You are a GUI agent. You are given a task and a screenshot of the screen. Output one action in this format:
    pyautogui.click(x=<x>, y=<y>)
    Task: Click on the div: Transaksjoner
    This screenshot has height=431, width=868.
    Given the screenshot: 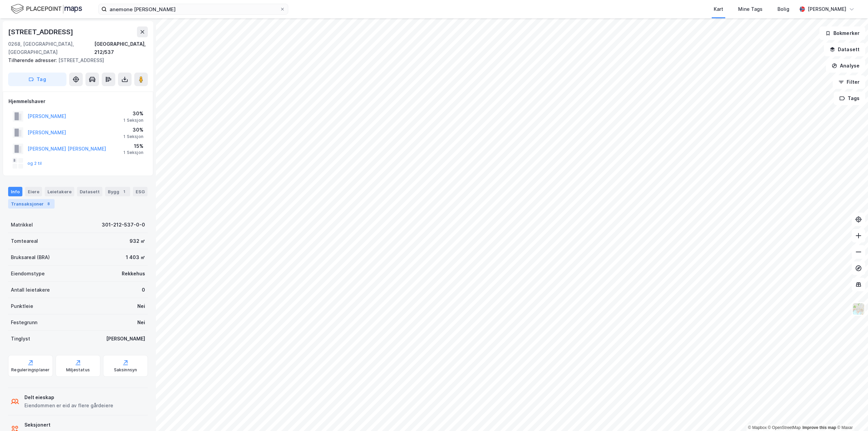 What is the action you would take?
    pyautogui.click(x=31, y=204)
    